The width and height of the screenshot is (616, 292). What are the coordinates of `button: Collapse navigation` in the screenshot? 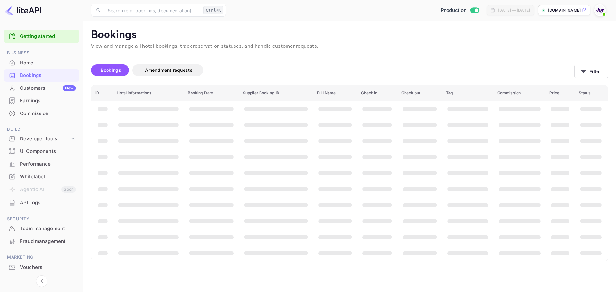 It's located at (42, 281).